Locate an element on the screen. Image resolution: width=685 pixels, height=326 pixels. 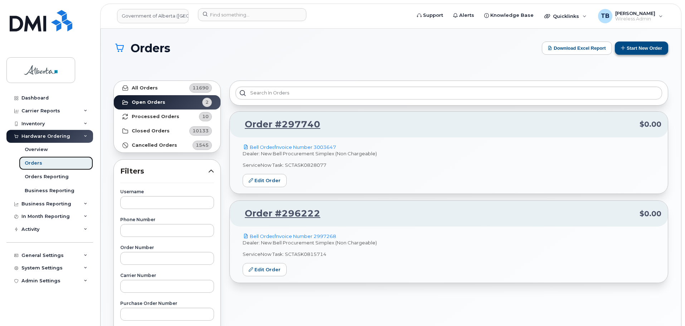
strong: Open Orders is located at coordinates (149, 102).